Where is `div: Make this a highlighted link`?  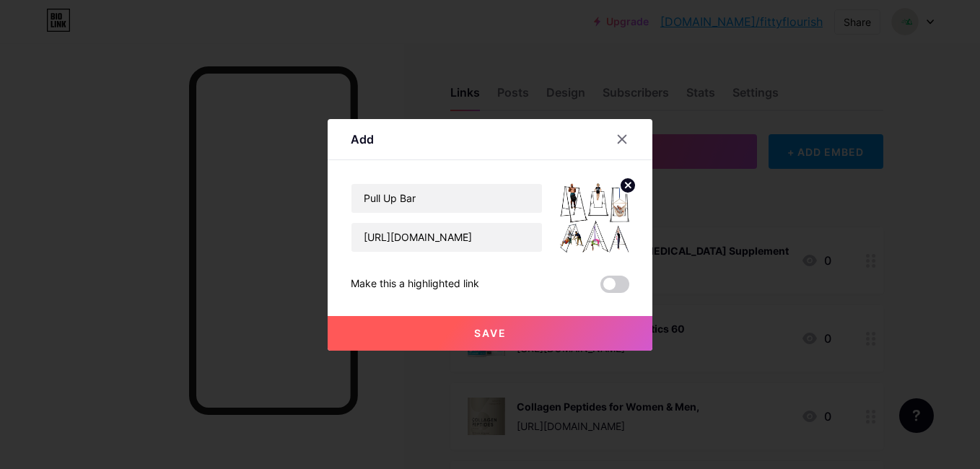
div: Make this a highlighted link is located at coordinates (414, 284).